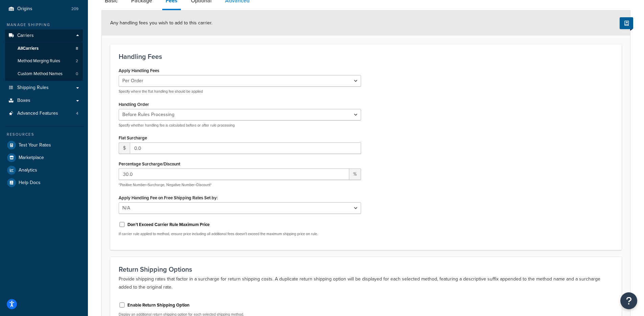 Image resolution: width=644 pixels, height=316 pixels. Describe the element at coordinates (44, 61) in the screenshot. I see `a: Method Merging Rules2` at that location.